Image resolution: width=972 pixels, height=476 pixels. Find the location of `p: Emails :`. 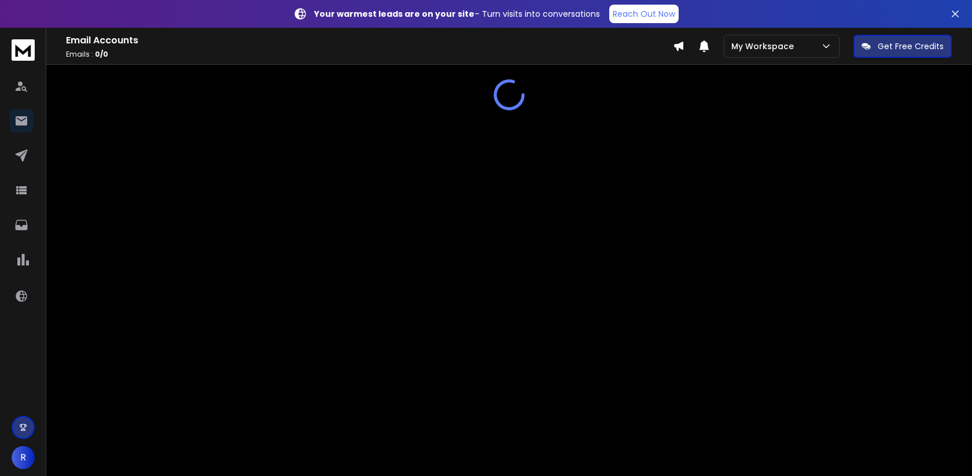

p: Emails : is located at coordinates (369, 54).